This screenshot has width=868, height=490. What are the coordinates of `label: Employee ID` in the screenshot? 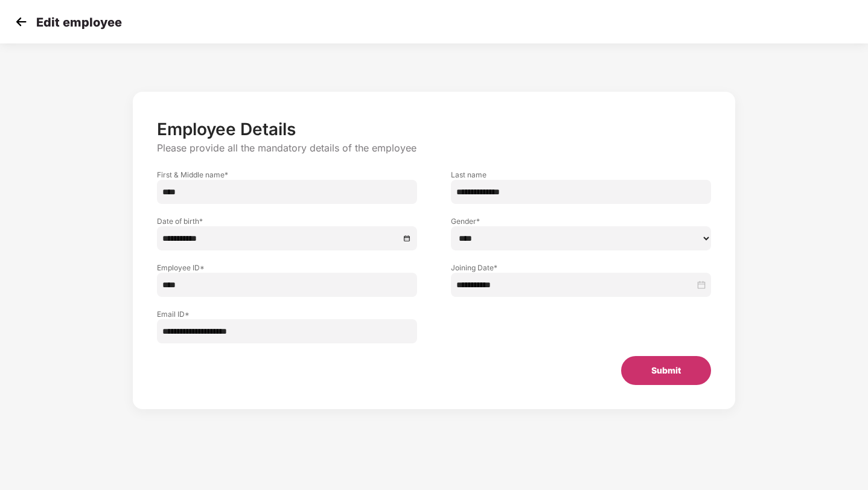 It's located at (287, 268).